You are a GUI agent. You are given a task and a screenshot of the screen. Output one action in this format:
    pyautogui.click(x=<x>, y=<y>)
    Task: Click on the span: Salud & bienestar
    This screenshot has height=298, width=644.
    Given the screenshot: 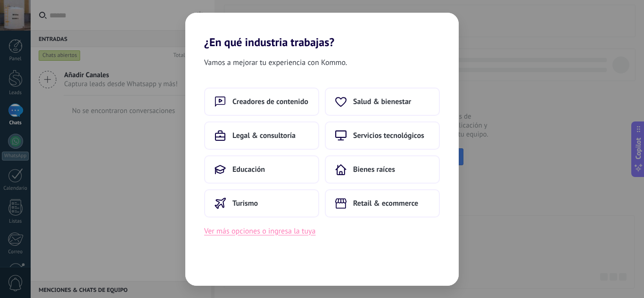 What is the action you would take?
    pyautogui.click(x=382, y=102)
    